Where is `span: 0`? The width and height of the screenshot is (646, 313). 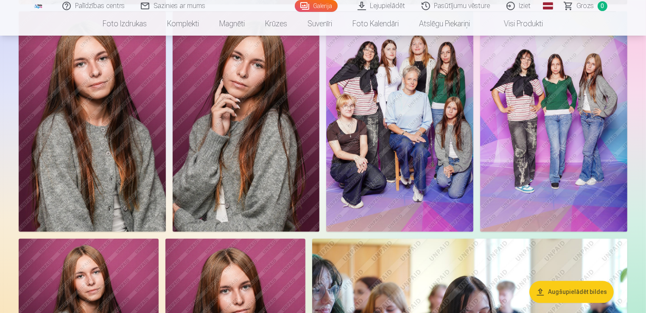
span: 0 is located at coordinates (602, 6).